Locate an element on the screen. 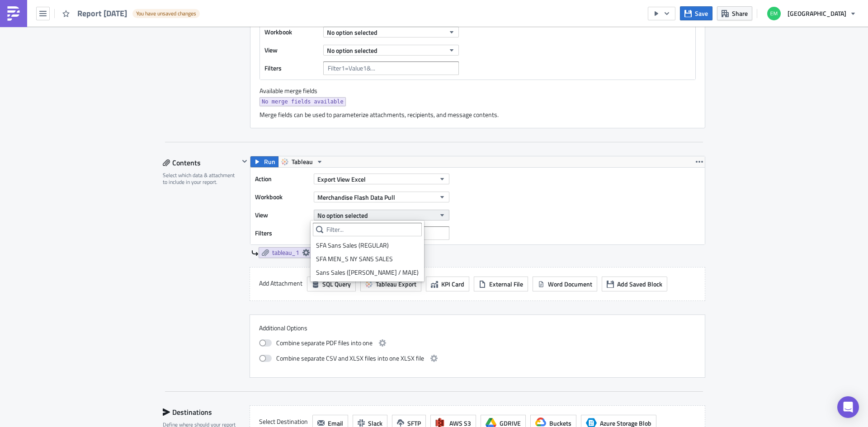 This screenshot has width=868, height=427. img: Avatar is located at coordinates (775, 14).